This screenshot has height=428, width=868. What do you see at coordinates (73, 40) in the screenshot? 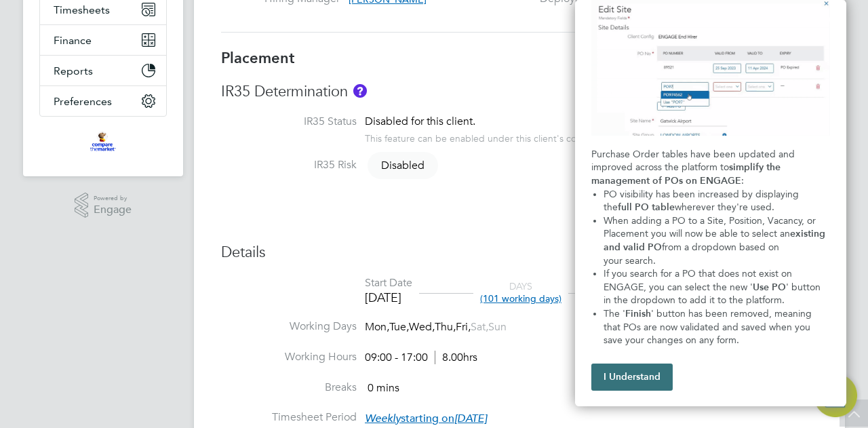
I see `span: Finance` at bounding box center [73, 40].